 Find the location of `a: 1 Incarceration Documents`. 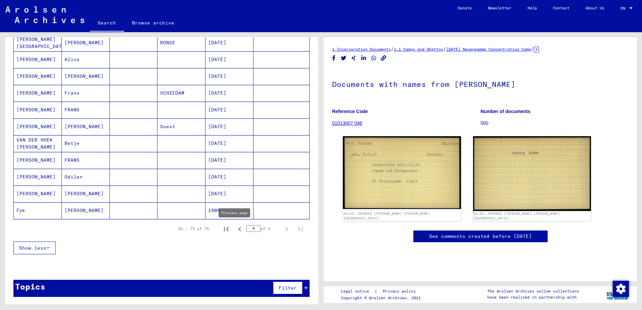

a: 1 Incarceration Documents is located at coordinates (361, 49).